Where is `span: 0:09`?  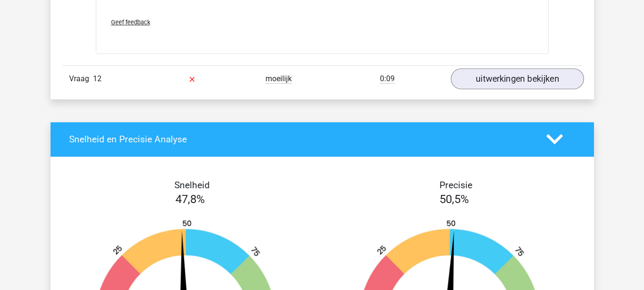 span: 0:09 is located at coordinates (387, 79).